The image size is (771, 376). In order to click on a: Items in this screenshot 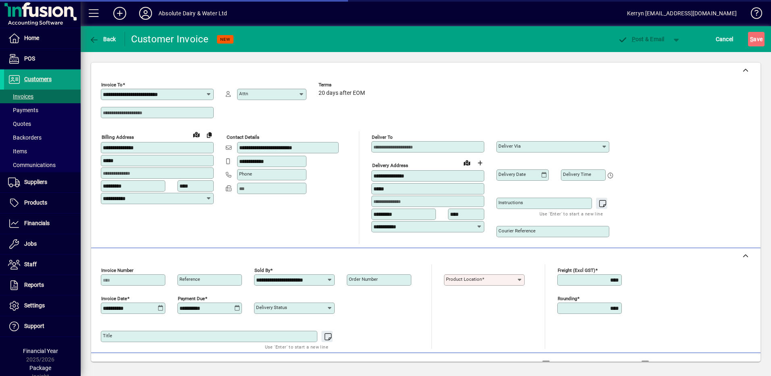, I will do `click(42, 151)`.